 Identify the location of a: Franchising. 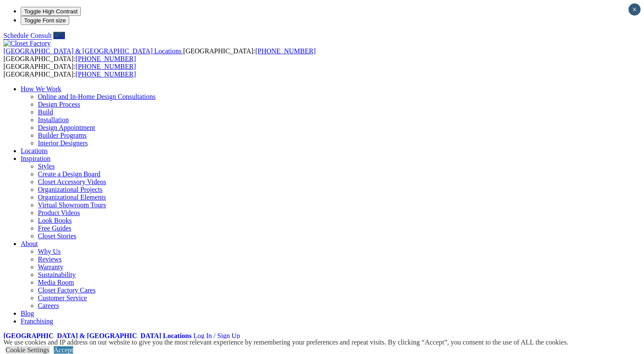
(37, 321).